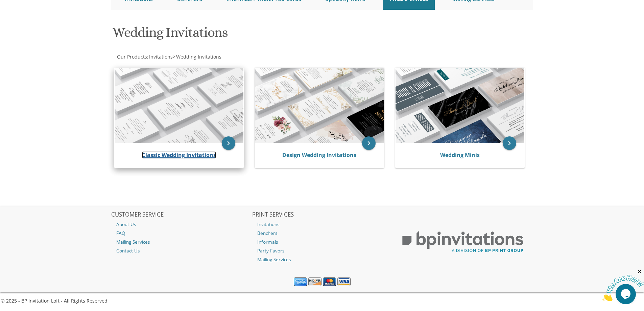 The image size is (644, 311). I want to click on h1: Wedding Invitations, so click(250, 35).